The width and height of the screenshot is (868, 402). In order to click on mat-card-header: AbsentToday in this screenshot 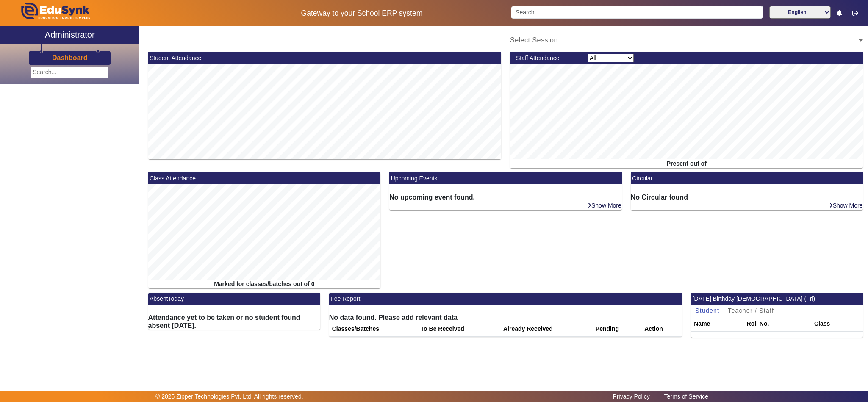, I will do `click(234, 299)`.